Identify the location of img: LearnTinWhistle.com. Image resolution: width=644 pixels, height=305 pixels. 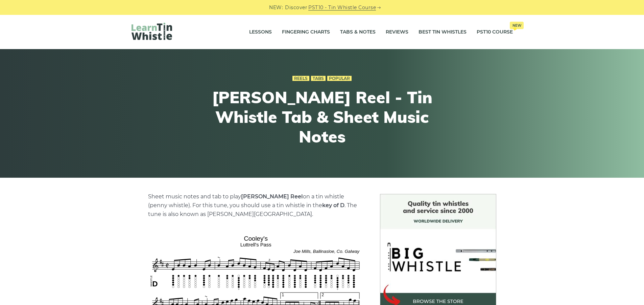
(152, 31).